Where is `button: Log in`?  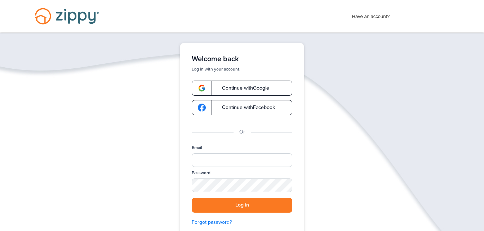 button: Log in is located at coordinates (242, 206).